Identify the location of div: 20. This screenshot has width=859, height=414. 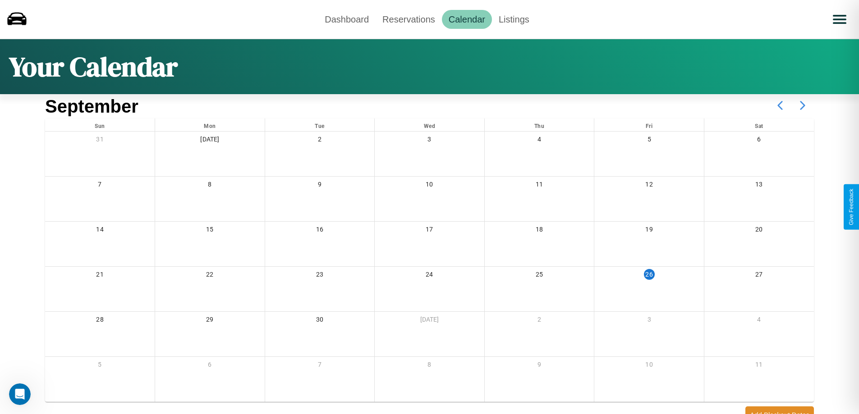
(759, 231).